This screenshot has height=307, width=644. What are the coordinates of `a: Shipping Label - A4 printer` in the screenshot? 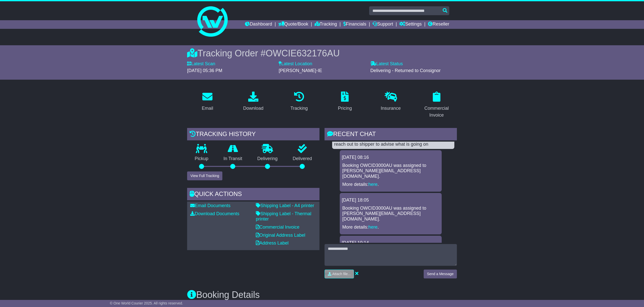 It's located at (285, 206).